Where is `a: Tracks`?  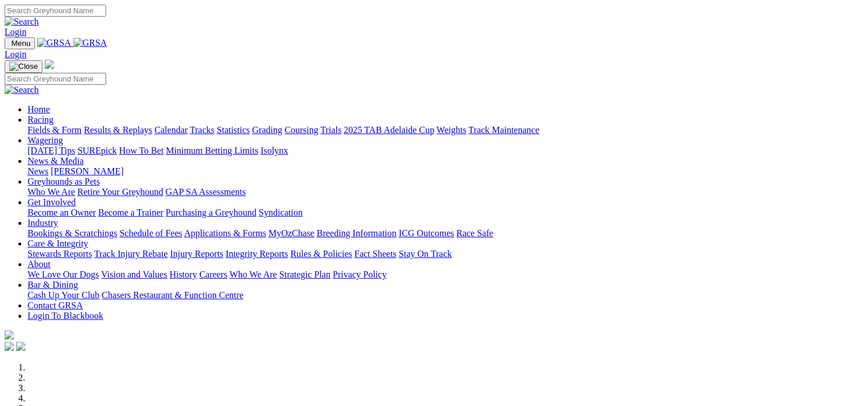
a: Tracks is located at coordinates (202, 130).